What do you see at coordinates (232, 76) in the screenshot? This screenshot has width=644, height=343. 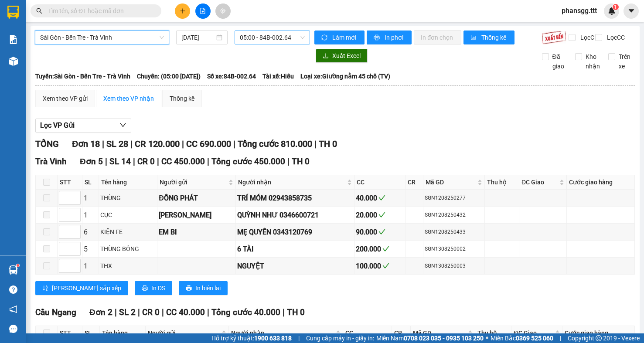 I see `span: Số xe: 84B-002.64` at bounding box center [232, 76].